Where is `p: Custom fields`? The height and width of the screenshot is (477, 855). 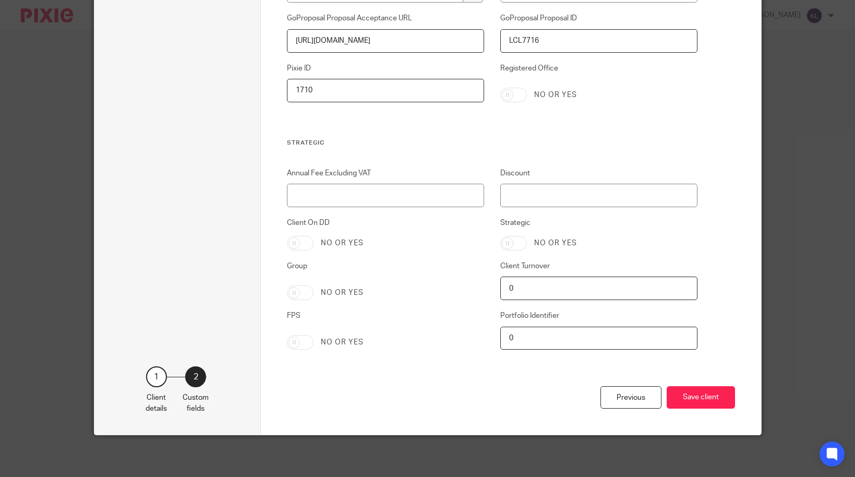
p: Custom fields is located at coordinates (196, 403).